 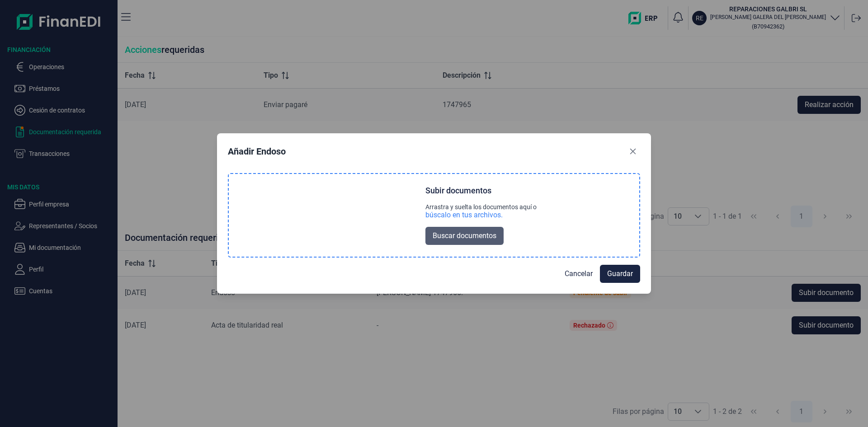 I want to click on span: Cancelar, so click(x=579, y=274).